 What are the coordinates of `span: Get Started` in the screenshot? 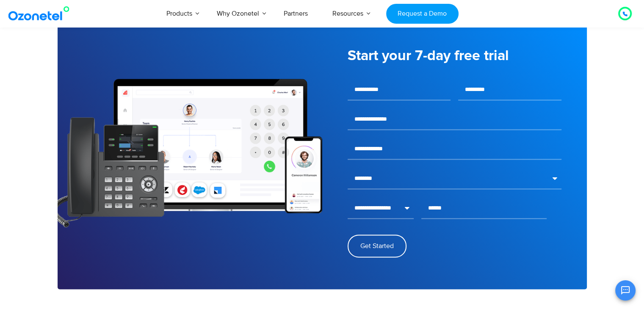 It's located at (377, 246).